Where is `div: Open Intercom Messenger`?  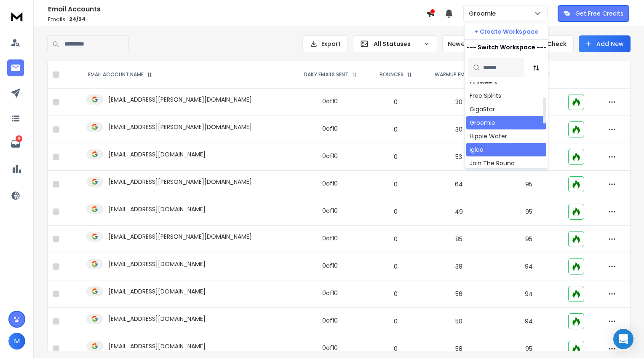 div: Open Intercom Messenger is located at coordinates (623, 339).